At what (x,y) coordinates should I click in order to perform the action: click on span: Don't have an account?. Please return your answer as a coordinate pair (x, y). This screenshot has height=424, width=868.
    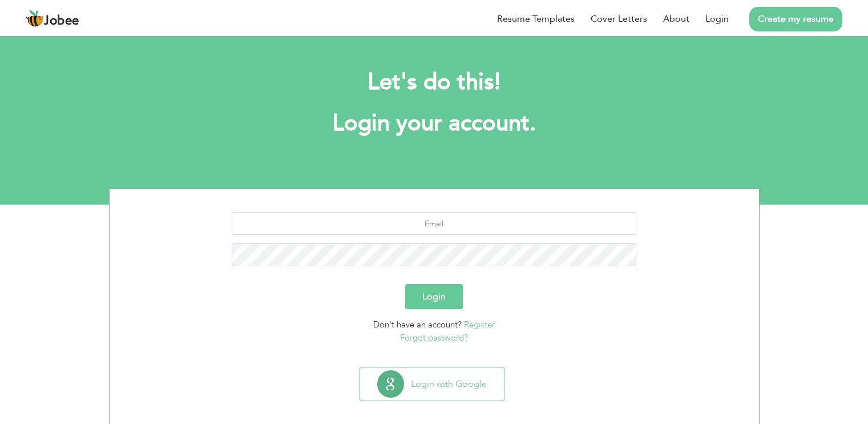
    Looking at the image, I should click on (417, 324).